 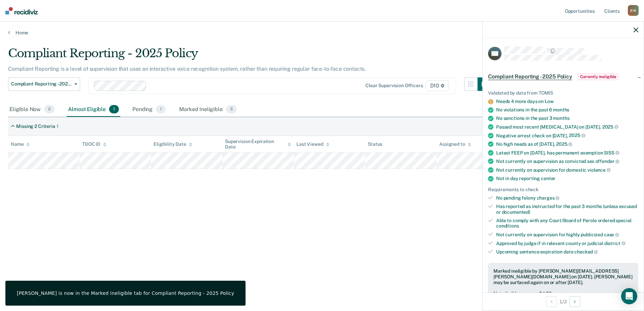 I want to click on span: case, so click(x=611, y=235).